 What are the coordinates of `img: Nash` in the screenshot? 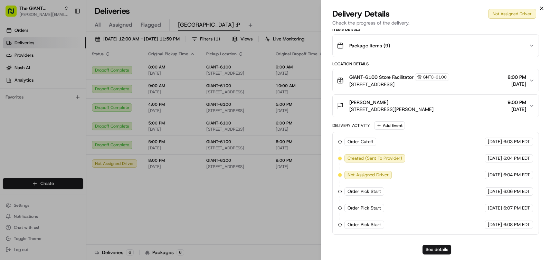 It's located at (14, 14).